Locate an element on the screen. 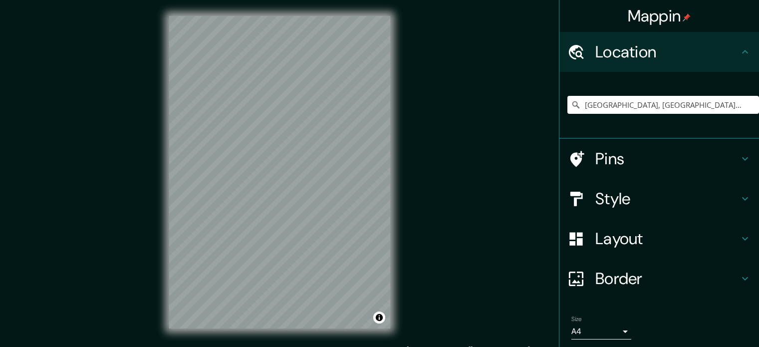 The width and height of the screenshot is (759, 347). label: Size is located at coordinates (576, 319).